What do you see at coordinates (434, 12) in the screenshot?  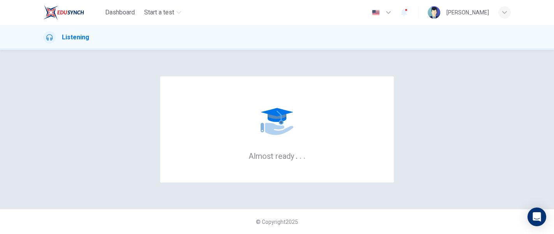 I see `img: Profile picture` at bounding box center [434, 12].